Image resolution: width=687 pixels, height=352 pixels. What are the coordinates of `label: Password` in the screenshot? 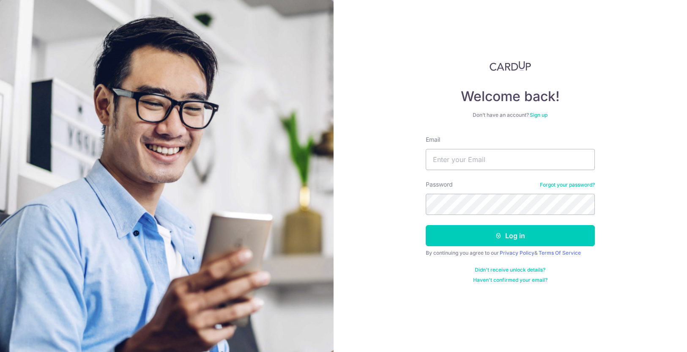 It's located at (439, 184).